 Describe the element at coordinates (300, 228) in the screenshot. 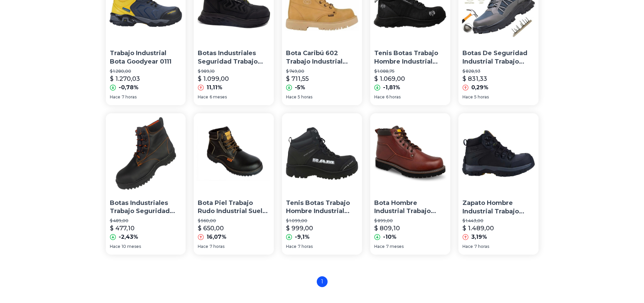

I see `p: $ 999,00` at that location.